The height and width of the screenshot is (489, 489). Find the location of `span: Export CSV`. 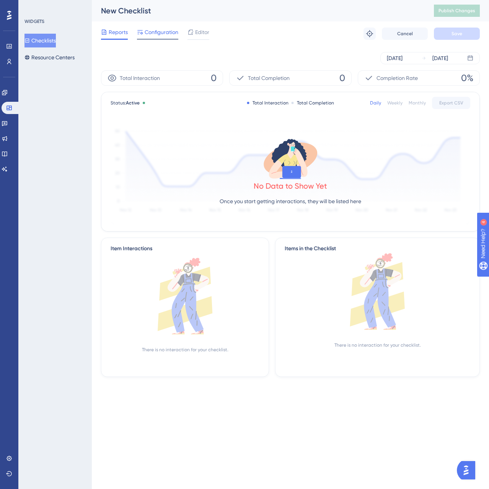

span: Export CSV is located at coordinates (451, 103).